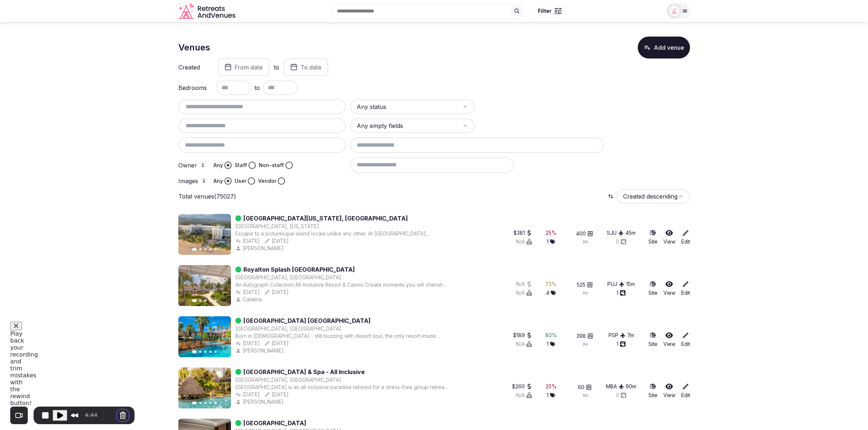 The image size is (868, 430). I want to click on button: 15m, so click(630, 284).